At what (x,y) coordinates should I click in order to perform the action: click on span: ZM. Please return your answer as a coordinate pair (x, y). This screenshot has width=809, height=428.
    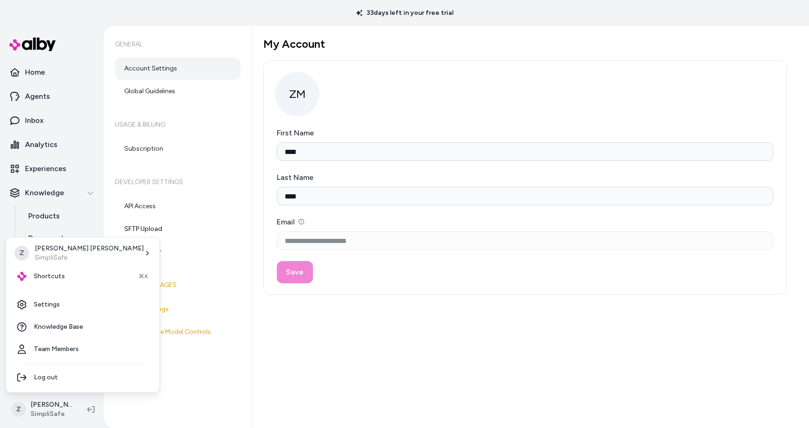
    Looking at the image, I should click on (297, 94).